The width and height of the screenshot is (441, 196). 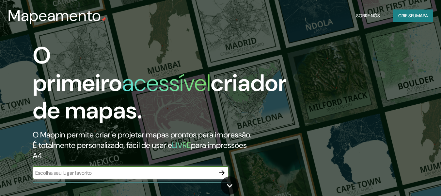 I want to click on button: Crie seumapa, so click(x=413, y=16).